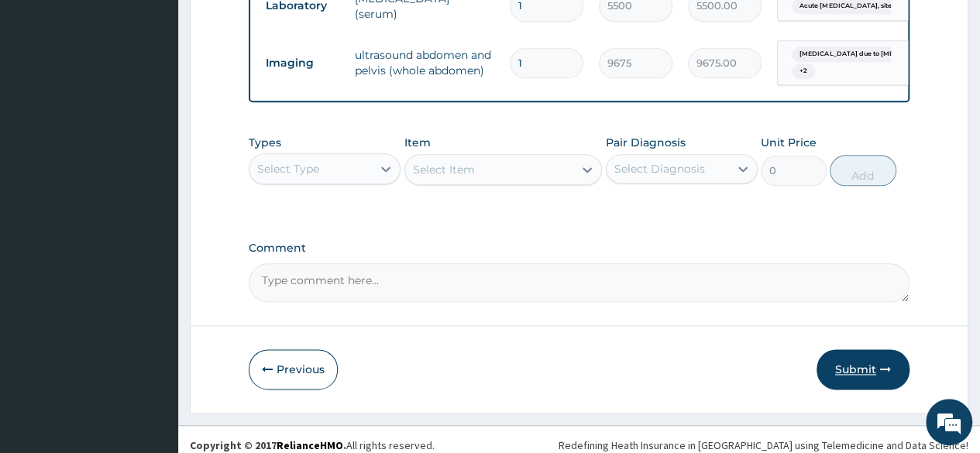  What do you see at coordinates (152, 209) in the screenshot?
I see `span: We're online!` at bounding box center [152, 209].